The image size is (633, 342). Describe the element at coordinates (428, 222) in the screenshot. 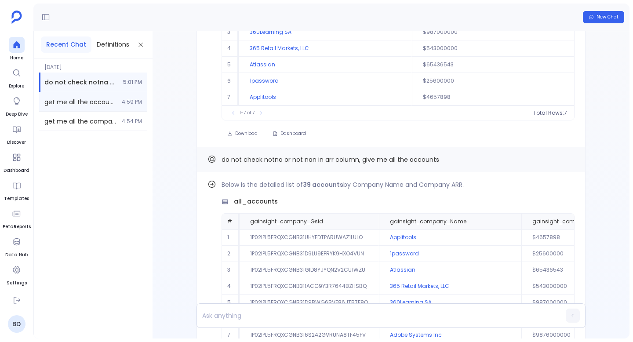

I see `span: gainsight_company_Name` at that location.